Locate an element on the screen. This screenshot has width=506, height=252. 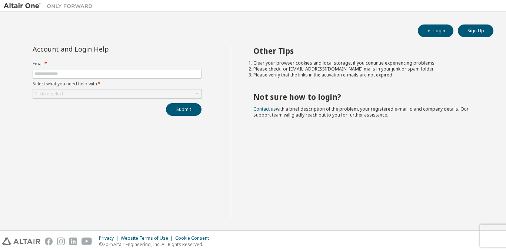
img: Altair One is located at coordinates (50, 6).